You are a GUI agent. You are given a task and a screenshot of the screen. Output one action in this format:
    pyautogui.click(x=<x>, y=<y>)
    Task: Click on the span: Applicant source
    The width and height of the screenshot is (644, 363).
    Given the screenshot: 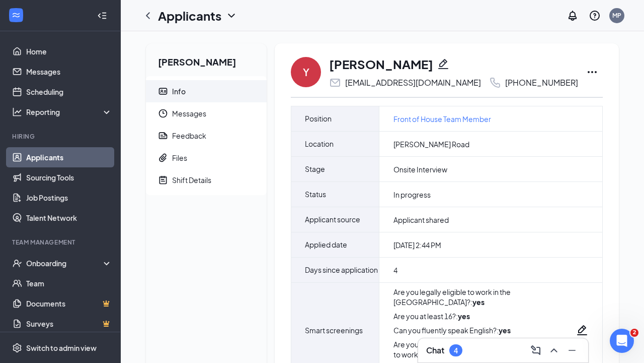 What is the action you would take?
    pyautogui.click(x=332, y=219)
    